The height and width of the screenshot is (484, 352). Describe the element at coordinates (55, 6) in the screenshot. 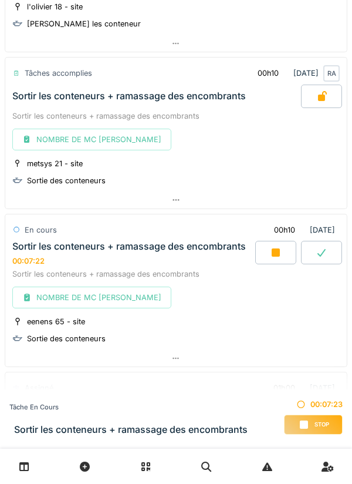

I see `div: l'olivier 18 - site` at that location.